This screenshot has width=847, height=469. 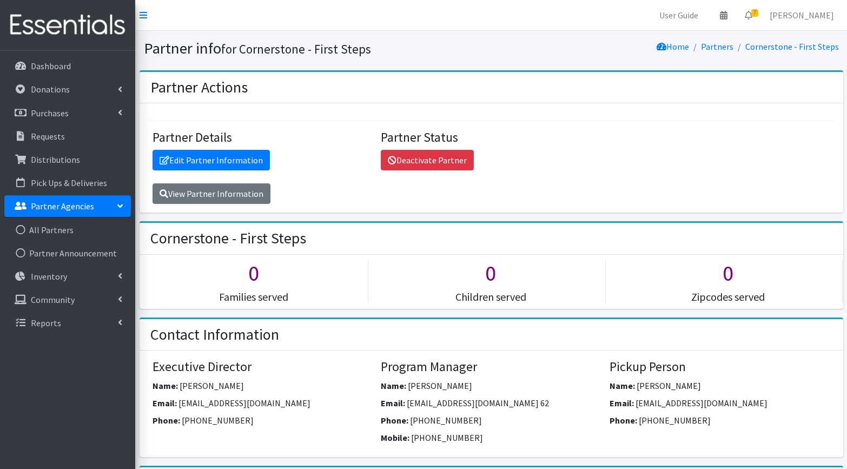 I want to click on a: Partner Announcement, so click(x=68, y=253).